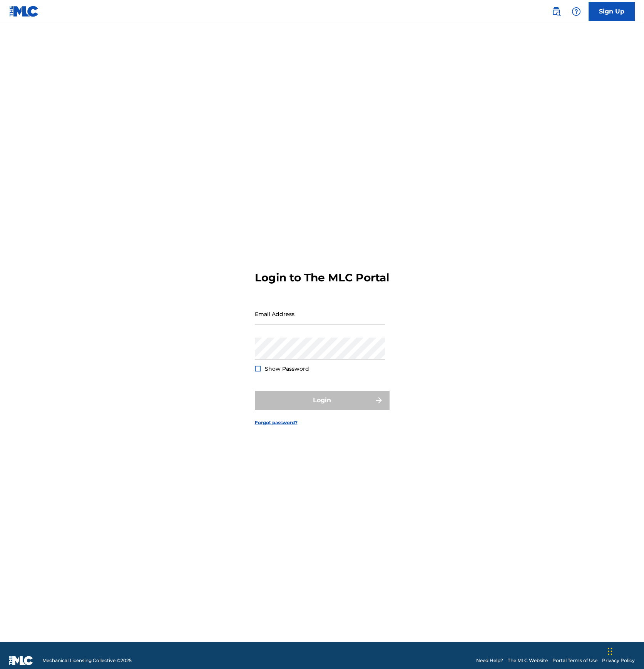 The image size is (644, 669). I want to click on a: Portal Terms of Use, so click(575, 661).